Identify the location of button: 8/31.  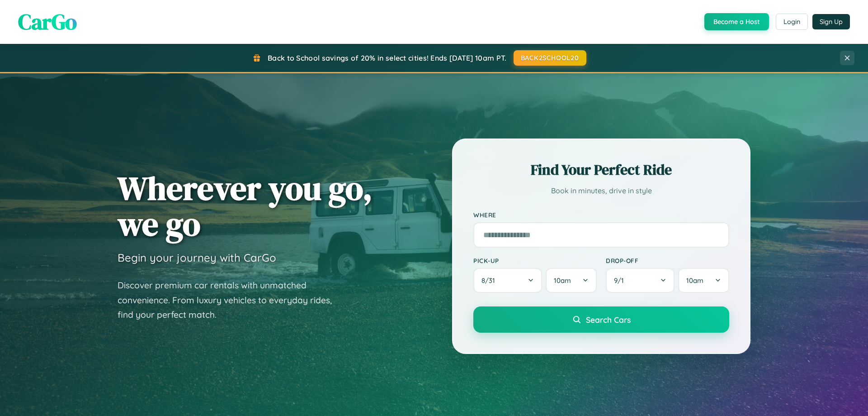
(508, 280).